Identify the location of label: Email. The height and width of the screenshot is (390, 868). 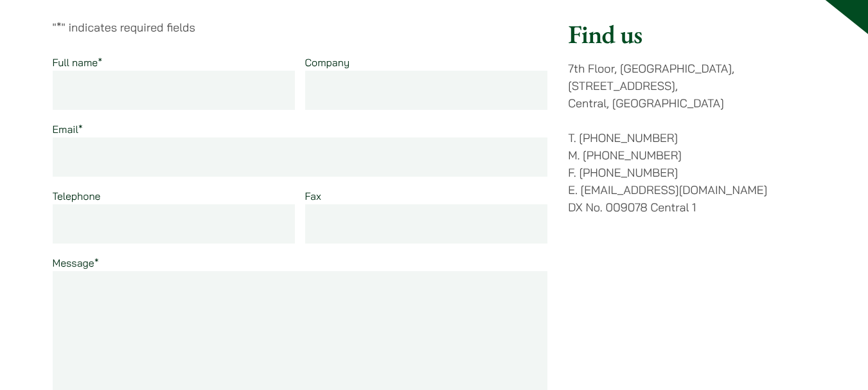
(67, 129).